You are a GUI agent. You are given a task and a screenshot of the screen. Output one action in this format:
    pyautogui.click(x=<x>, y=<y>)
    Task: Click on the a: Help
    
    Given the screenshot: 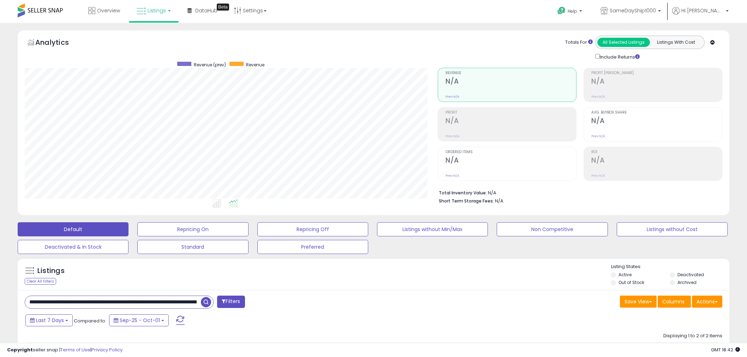 What is the action you would take?
    pyautogui.click(x=571, y=12)
    